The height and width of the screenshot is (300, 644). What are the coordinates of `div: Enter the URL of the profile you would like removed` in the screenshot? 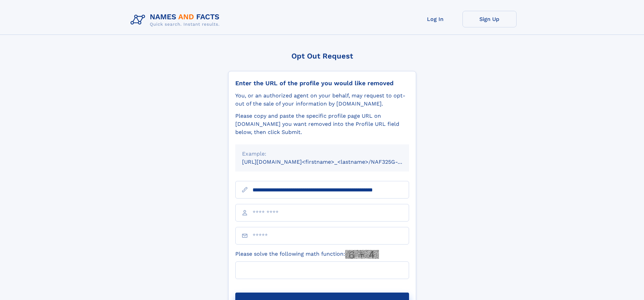 It's located at (322, 83).